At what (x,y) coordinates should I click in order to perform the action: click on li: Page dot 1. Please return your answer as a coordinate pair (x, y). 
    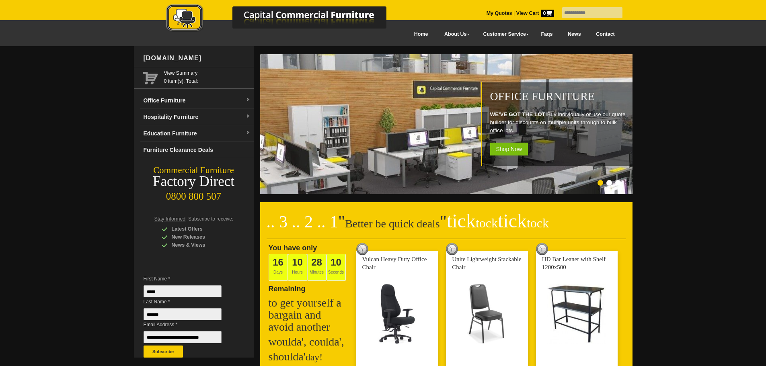
    Looking at the image, I should click on (600, 183).